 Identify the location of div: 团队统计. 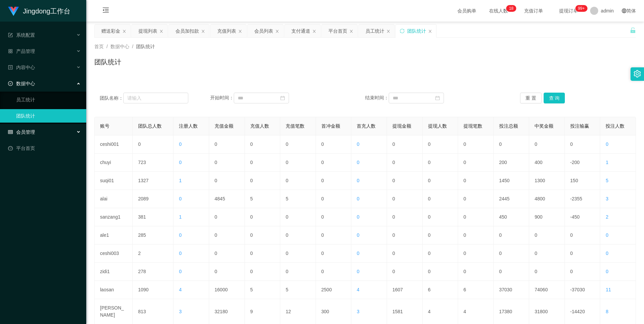
(417, 31).